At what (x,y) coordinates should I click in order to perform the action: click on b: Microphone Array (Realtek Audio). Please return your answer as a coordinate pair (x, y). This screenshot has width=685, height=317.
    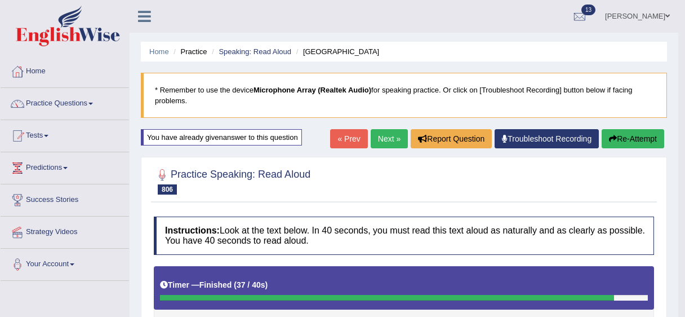
    Looking at the image, I should click on (312, 90).